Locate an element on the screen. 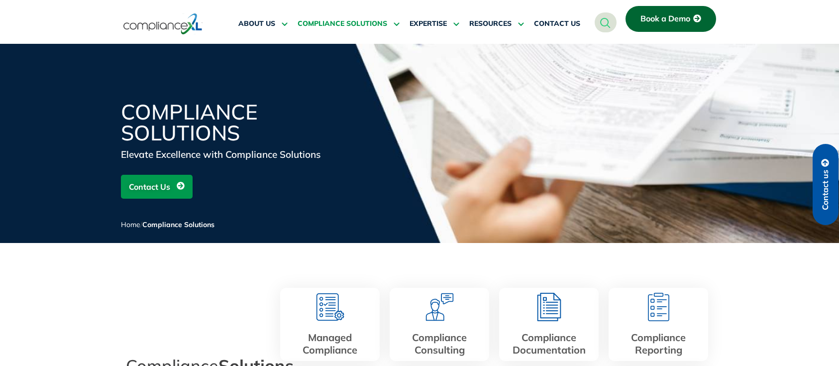  span: CONTACT US is located at coordinates (557, 24).